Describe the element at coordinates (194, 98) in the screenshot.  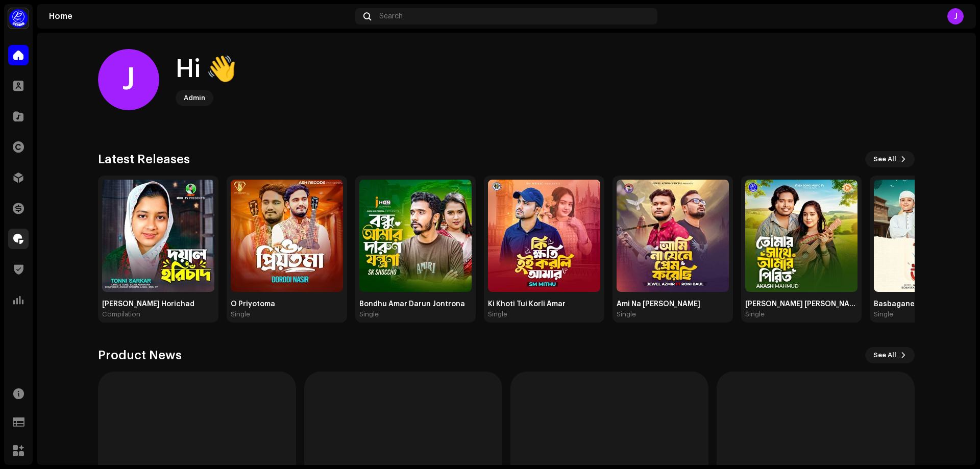
I see `div: Admin` at that location.